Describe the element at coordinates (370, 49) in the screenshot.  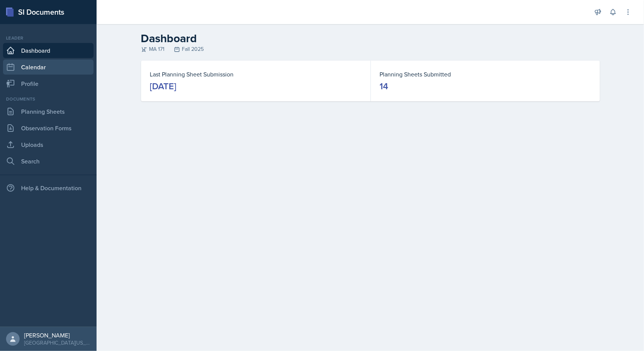
I see `div: MA 171 Fall 2025` at that location.